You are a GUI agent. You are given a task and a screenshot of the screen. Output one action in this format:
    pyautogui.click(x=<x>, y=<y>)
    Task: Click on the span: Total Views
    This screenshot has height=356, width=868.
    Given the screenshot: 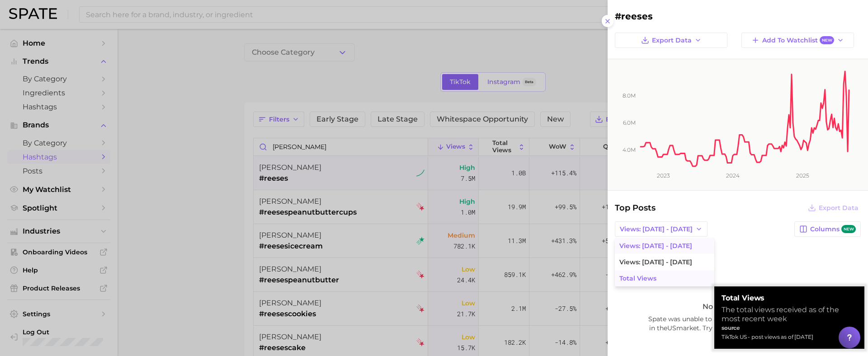 What is the action you would take?
    pyautogui.click(x=638, y=278)
    